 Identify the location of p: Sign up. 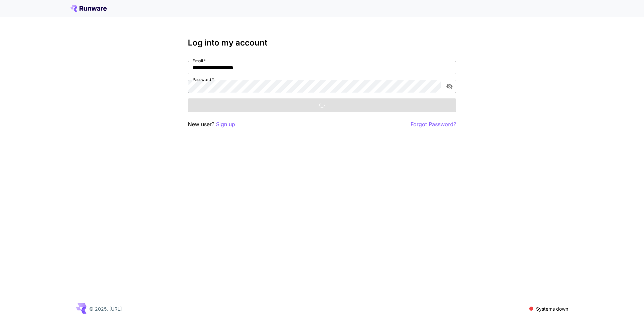
(225, 124).